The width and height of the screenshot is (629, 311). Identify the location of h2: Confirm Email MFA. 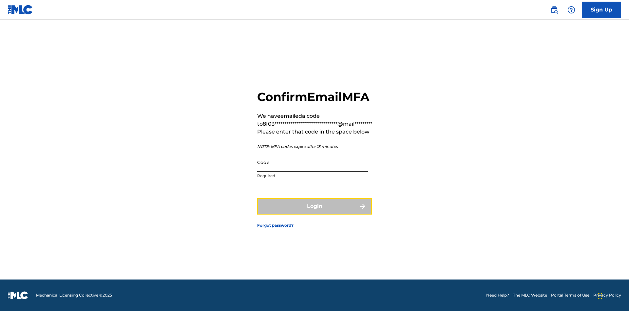
(315, 97).